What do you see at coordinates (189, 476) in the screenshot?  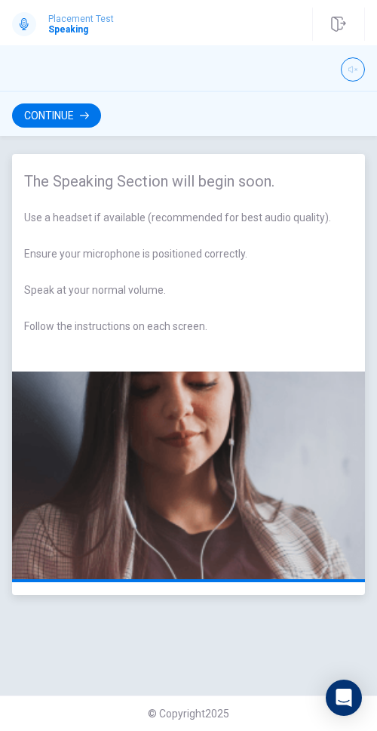 I see `img: speaking intro` at bounding box center [189, 476].